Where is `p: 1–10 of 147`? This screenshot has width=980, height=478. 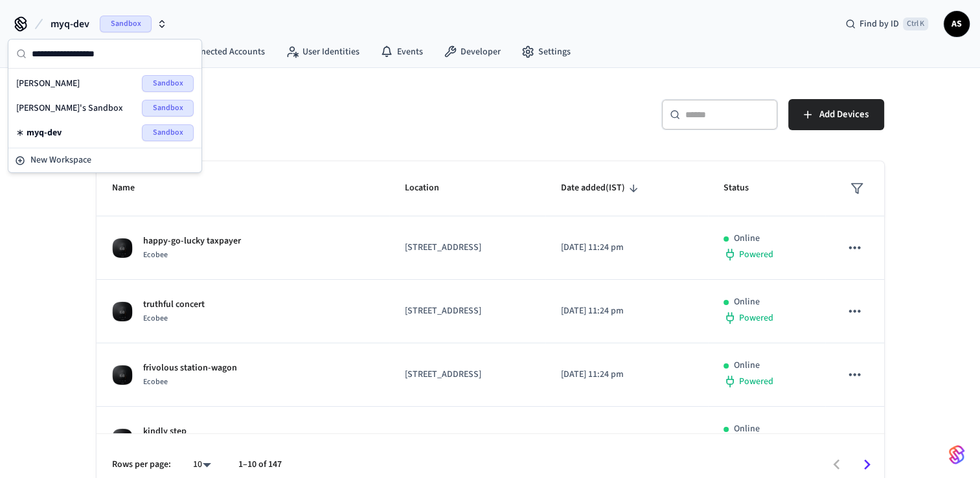
p: 1–10 of 147 is located at coordinates (260, 464).